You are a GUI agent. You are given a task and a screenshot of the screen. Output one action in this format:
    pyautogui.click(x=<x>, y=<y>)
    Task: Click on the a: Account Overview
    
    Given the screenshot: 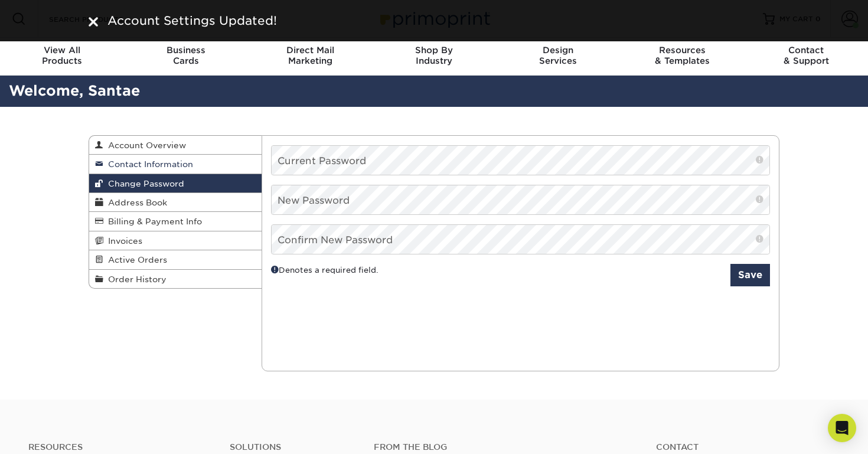 What is the action you would take?
    pyautogui.click(x=175, y=145)
    